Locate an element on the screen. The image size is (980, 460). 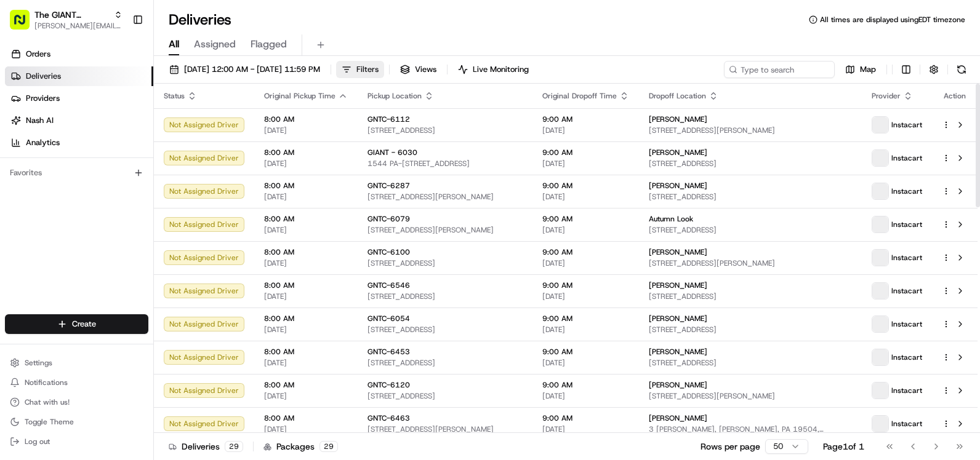
button: Refresh is located at coordinates (962, 69).